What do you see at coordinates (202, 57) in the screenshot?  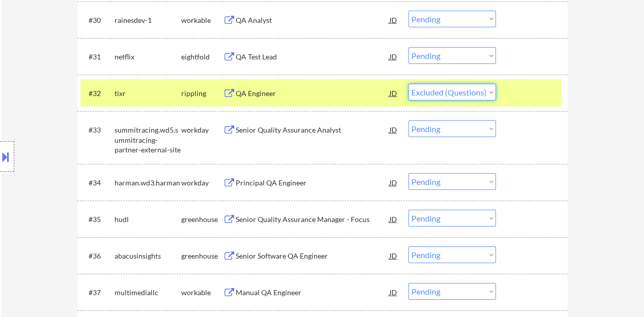 I see `div: eightfold` at bounding box center [202, 57].